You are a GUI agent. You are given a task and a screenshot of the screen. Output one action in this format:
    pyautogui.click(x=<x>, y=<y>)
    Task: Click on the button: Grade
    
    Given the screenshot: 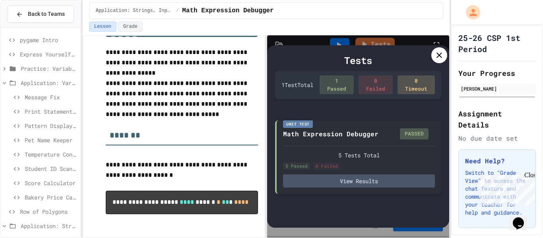 What is the action you would take?
    pyautogui.click(x=130, y=27)
    